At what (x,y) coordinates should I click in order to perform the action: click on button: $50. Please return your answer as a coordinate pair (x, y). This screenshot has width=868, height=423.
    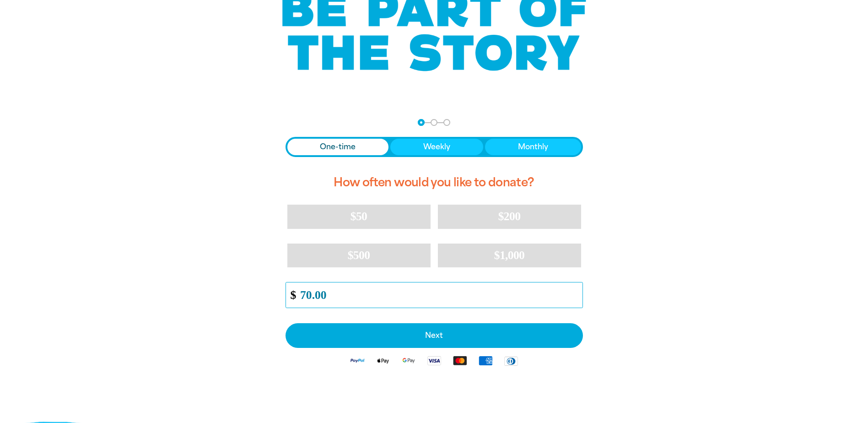
    Looking at the image, I should click on (359, 216).